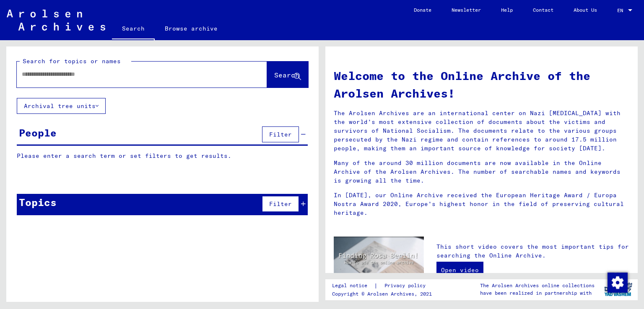 This screenshot has height=309, width=644. I want to click on p: This short video covers the most important tips for searching the Online Archive., so click(533, 251).